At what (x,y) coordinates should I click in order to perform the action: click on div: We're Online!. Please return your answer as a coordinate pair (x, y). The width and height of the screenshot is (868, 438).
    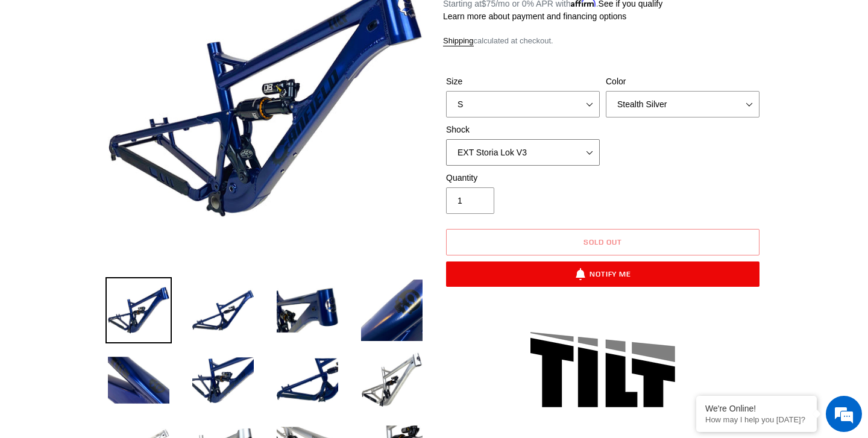
    Looking at the image, I should click on (757, 408).